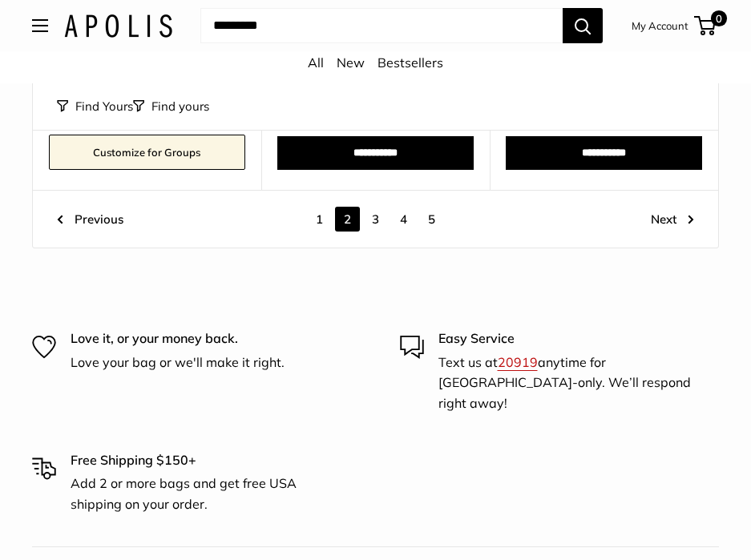  I want to click on p: Easy Service, so click(570, 339).